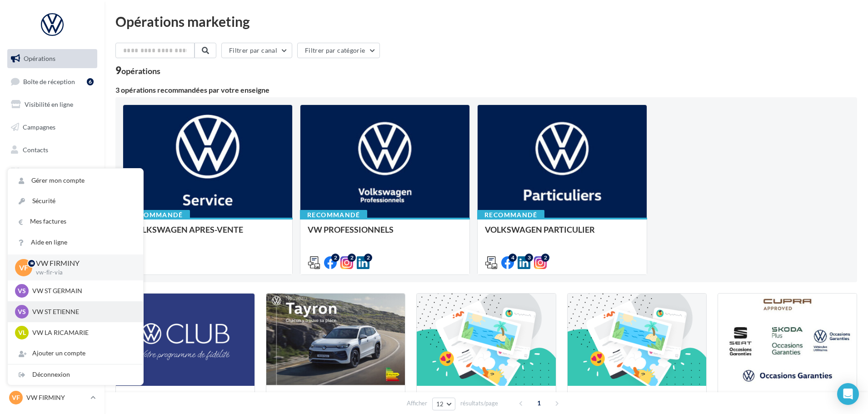 The height and width of the screenshot is (414, 868). What do you see at coordinates (90, 82) in the screenshot?
I see `div: 6` at bounding box center [90, 82].